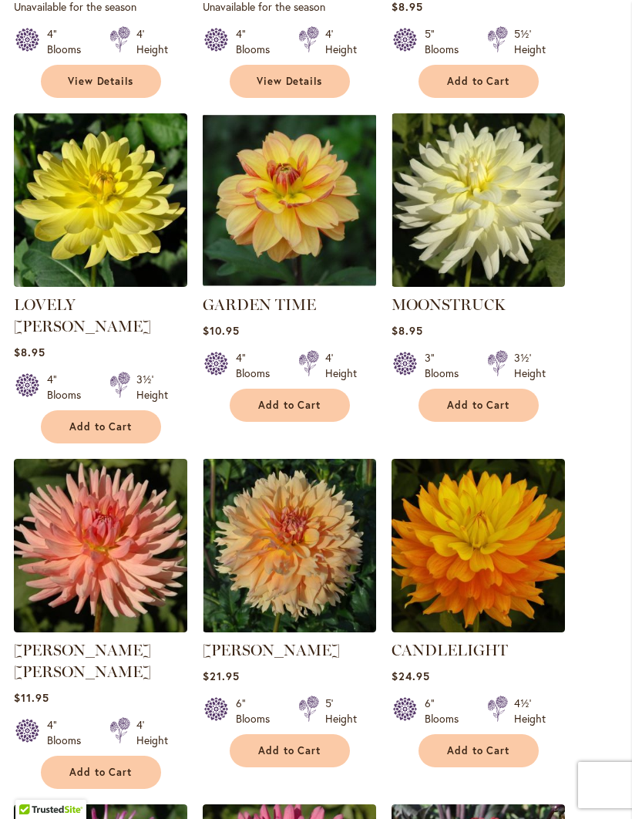 This screenshot has height=819, width=632. What do you see at coordinates (530, 42) in the screenshot?
I see `div: 5½' Height` at bounding box center [530, 42].